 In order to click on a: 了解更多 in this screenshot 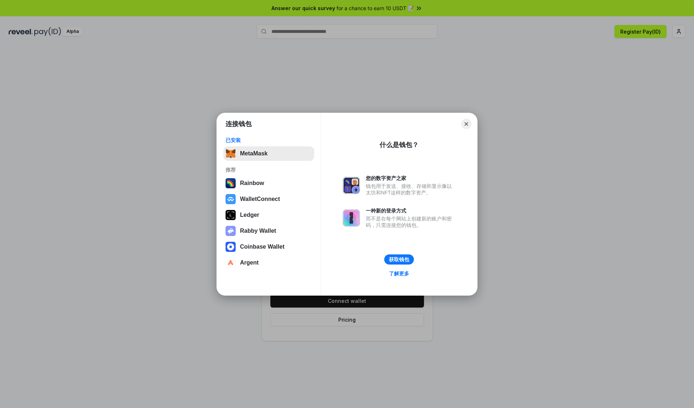, I will do `click(399, 274)`.